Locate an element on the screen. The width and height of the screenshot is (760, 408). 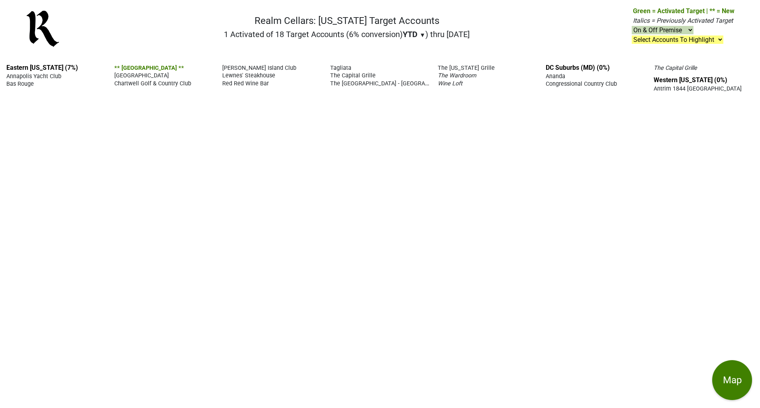
span: Chartwell Golf & Country Club is located at coordinates (153, 83).